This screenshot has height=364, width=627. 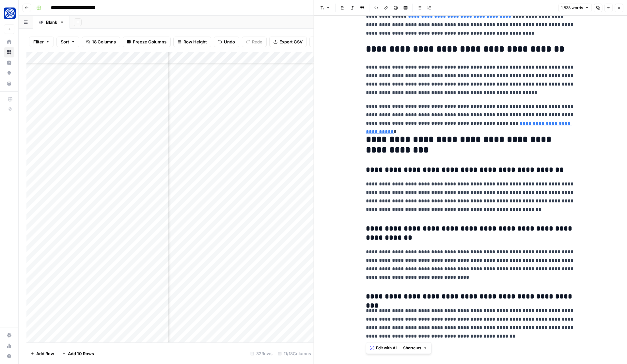 What do you see at coordinates (65, 42) in the screenshot?
I see `span: Sort` at bounding box center [65, 42].